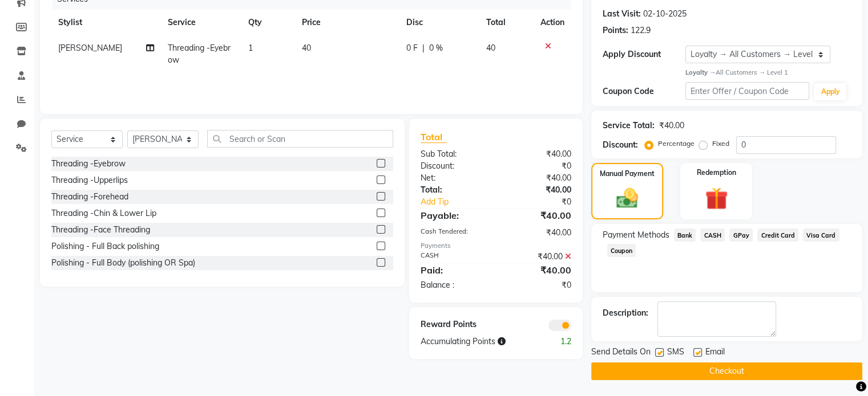 The width and height of the screenshot is (868, 396). I want to click on th: Price, so click(347, 23).